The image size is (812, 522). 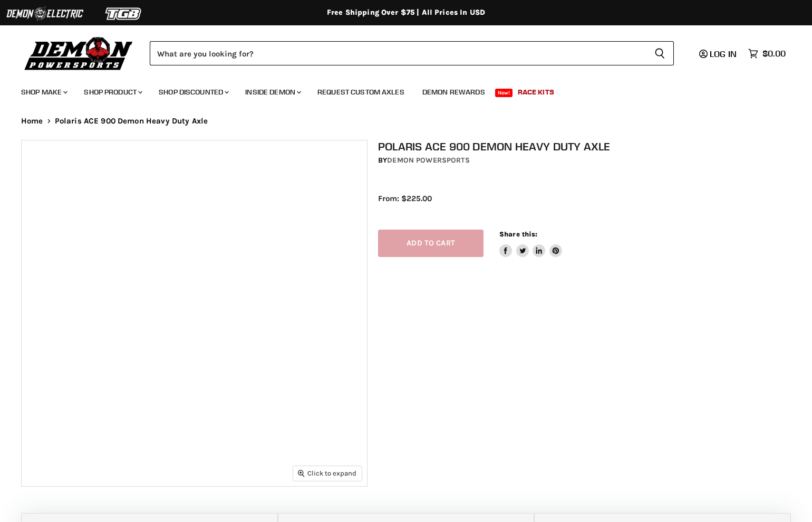 I want to click on a: Race Kits, so click(x=536, y=92).